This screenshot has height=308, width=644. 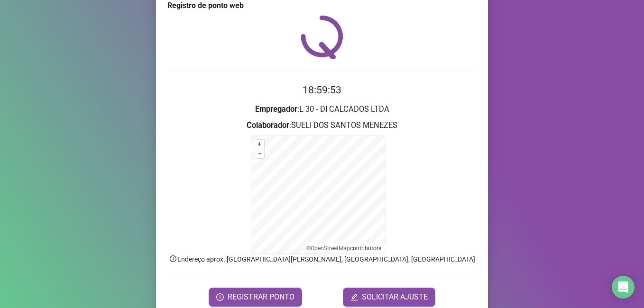 What do you see at coordinates (354, 297) in the screenshot?
I see `span: edit` at bounding box center [354, 297].